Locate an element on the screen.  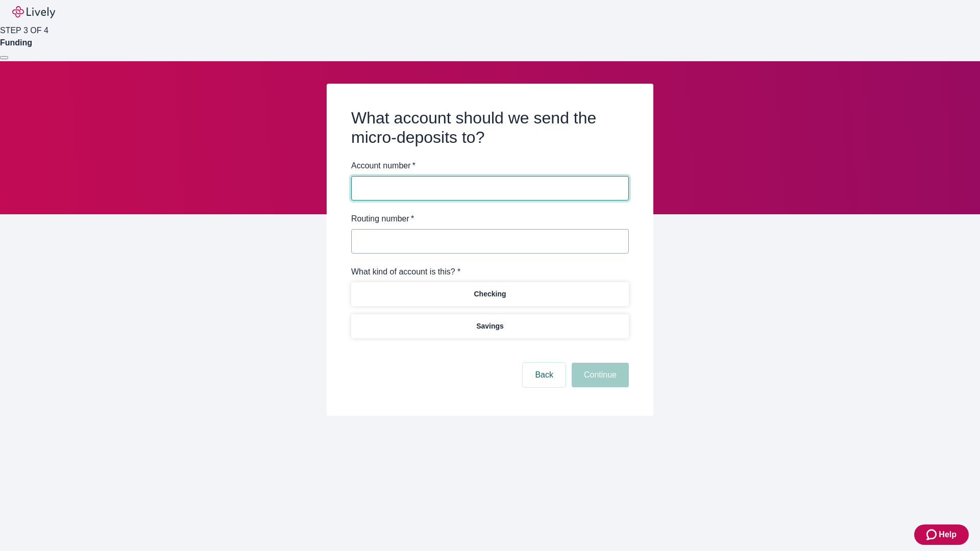
h2: What account should we send the micro-deposits to? is located at coordinates (490, 128).